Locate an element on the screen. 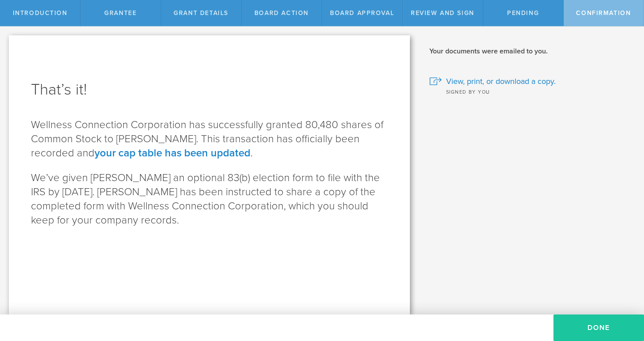 The image size is (644, 341). span: Grantee is located at coordinates (120, 13).